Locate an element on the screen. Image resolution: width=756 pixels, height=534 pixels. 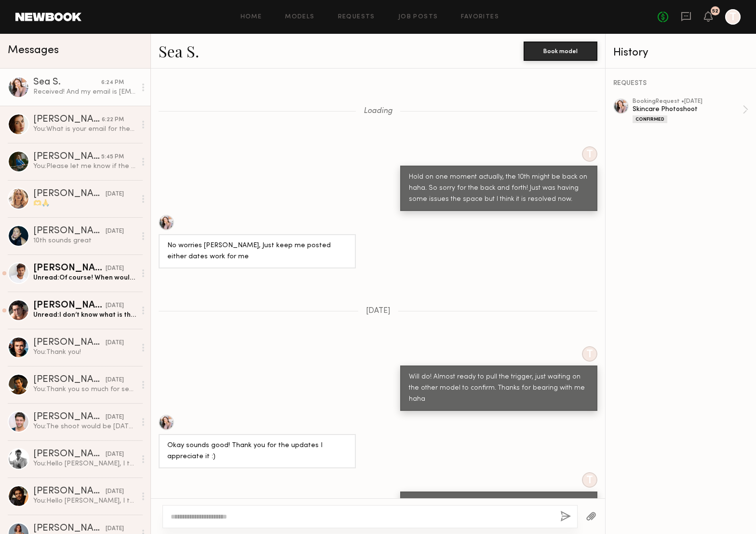
div: Confirmed is located at coordinates (650, 120).